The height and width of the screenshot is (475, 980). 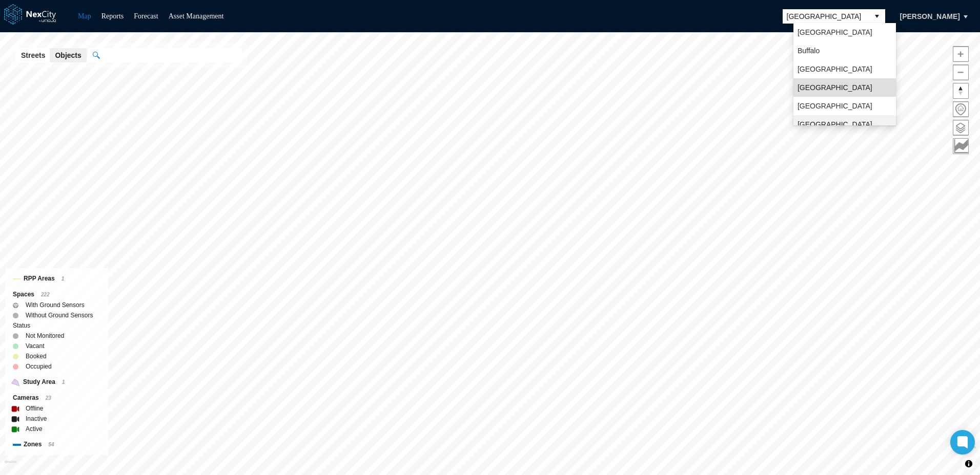 What do you see at coordinates (960, 72) in the screenshot?
I see `span: Zoom out` at bounding box center [960, 72].